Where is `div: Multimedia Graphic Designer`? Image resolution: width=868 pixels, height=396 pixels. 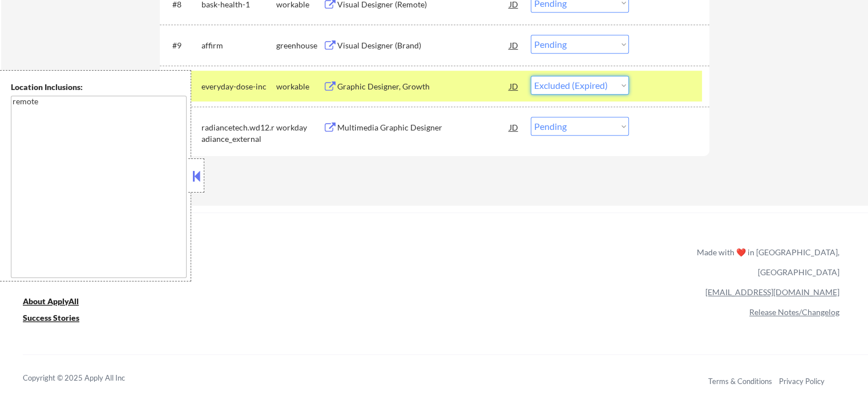 div: Multimedia Graphic Designer is located at coordinates (423, 128).